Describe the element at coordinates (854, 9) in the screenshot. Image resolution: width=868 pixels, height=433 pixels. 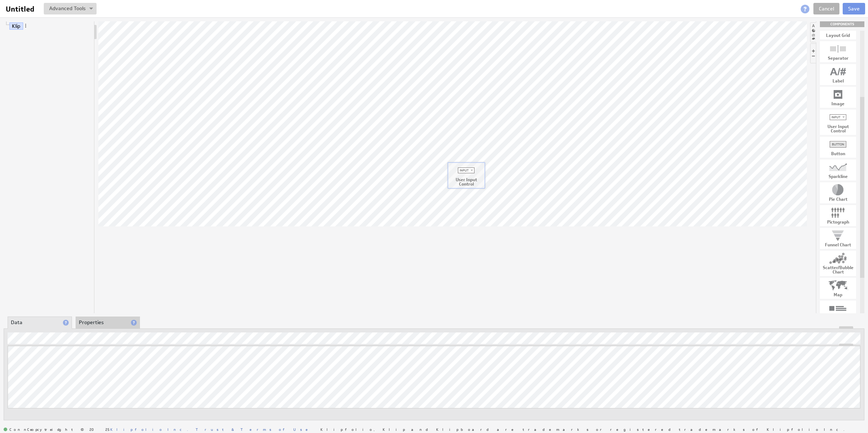
I see `button: Save` at that location.